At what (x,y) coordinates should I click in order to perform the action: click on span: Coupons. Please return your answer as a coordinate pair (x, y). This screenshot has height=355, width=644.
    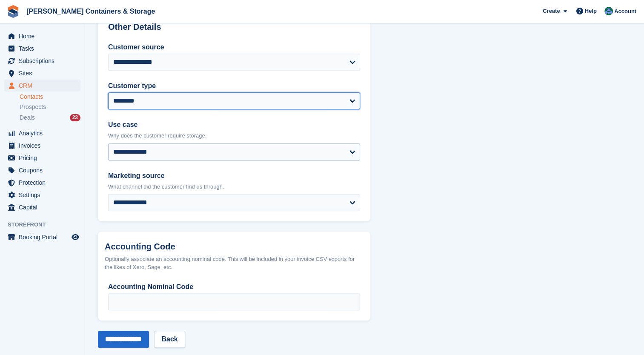
    Looking at the image, I should click on (44, 170).